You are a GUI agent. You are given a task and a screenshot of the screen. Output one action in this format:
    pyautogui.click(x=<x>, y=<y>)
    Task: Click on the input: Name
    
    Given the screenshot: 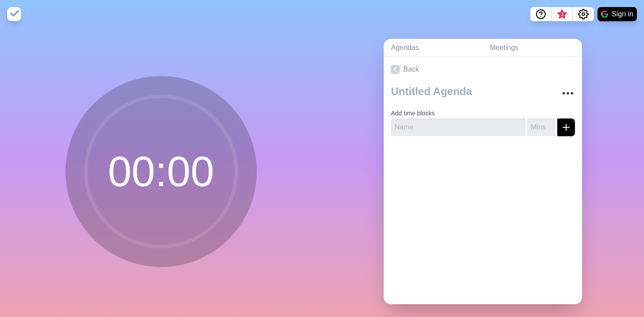 What is the action you would take?
    pyautogui.click(x=458, y=127)
    